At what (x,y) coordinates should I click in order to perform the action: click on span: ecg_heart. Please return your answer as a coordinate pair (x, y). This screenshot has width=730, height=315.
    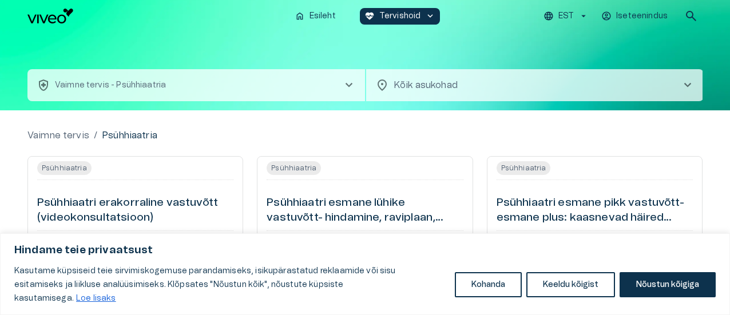
    Looking at the image, I should click on (370, 16).